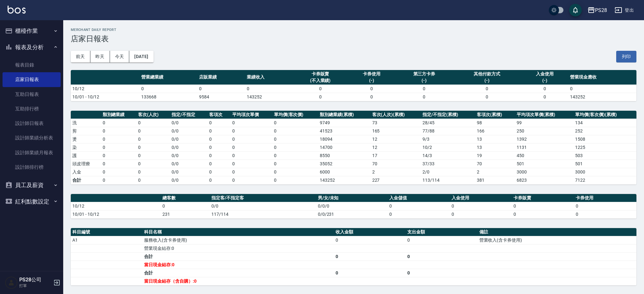  What do you see at coordinates (543, 123) in the screenshot?
I see `td: 99` at bounding box center [543, 123].